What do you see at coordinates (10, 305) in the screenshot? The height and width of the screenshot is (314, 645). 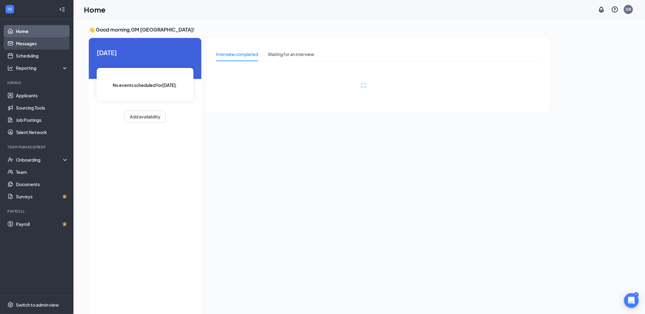 I see `svg: Settings` at bounding box center [10, 305].